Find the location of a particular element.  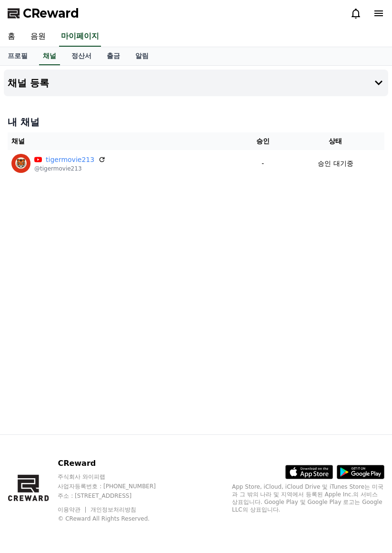

p: © CReward All Rights Reserved. is located at coordinates (116, 519).